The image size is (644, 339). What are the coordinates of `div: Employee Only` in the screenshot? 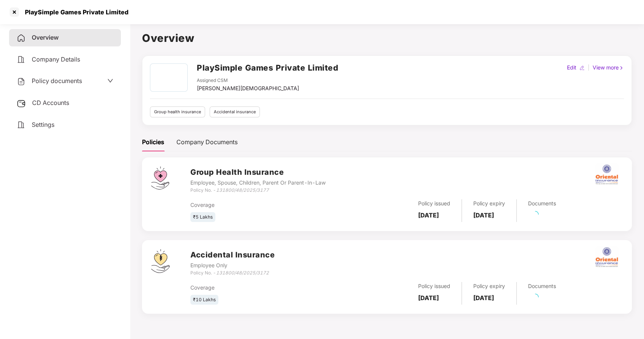 It's located at (233, 266).